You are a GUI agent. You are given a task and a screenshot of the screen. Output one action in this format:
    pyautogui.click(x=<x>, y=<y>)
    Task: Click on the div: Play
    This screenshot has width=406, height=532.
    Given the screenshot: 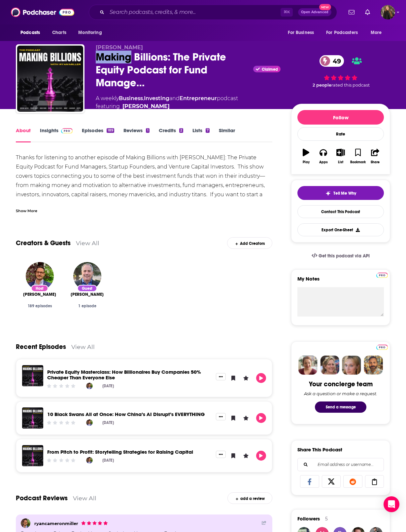 What is the action you would take?
    pyautogui.click(x=306, y=162)
    